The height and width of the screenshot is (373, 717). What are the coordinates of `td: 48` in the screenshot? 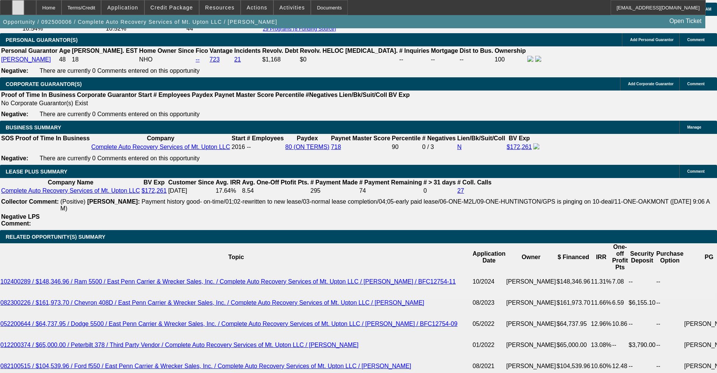 It's located at (65, 60).